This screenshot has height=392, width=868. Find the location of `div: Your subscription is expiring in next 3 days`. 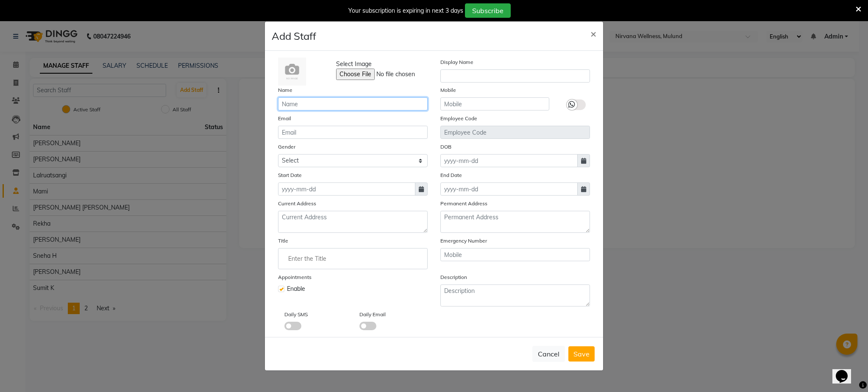

div: Your subscription is expiring in next 3 days is located at coordinates (405, 11).